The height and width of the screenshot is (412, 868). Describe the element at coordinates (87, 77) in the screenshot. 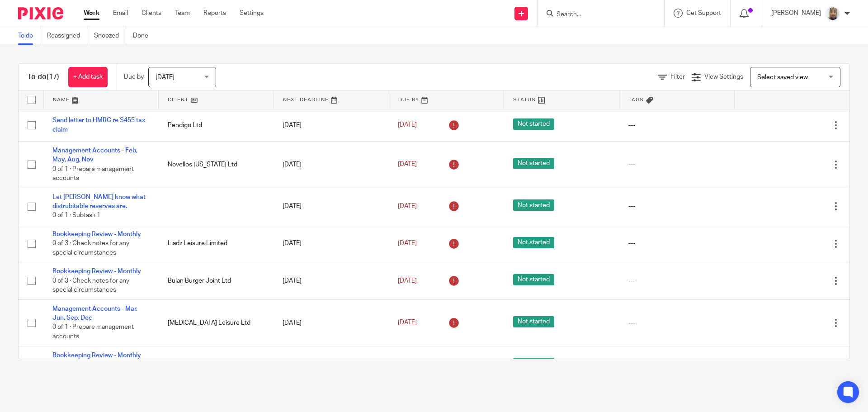

I see `a: + Add task` at that location.